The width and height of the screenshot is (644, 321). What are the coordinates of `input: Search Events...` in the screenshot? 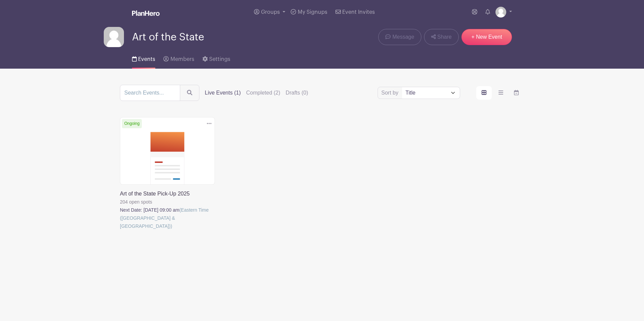 It's located at (150, 93).